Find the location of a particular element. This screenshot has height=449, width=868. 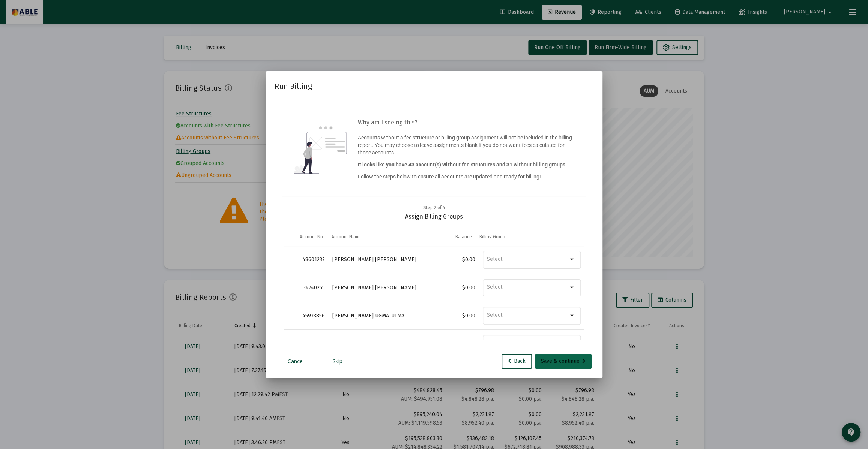

button: Save & continue is located at coordinates (563, 361).